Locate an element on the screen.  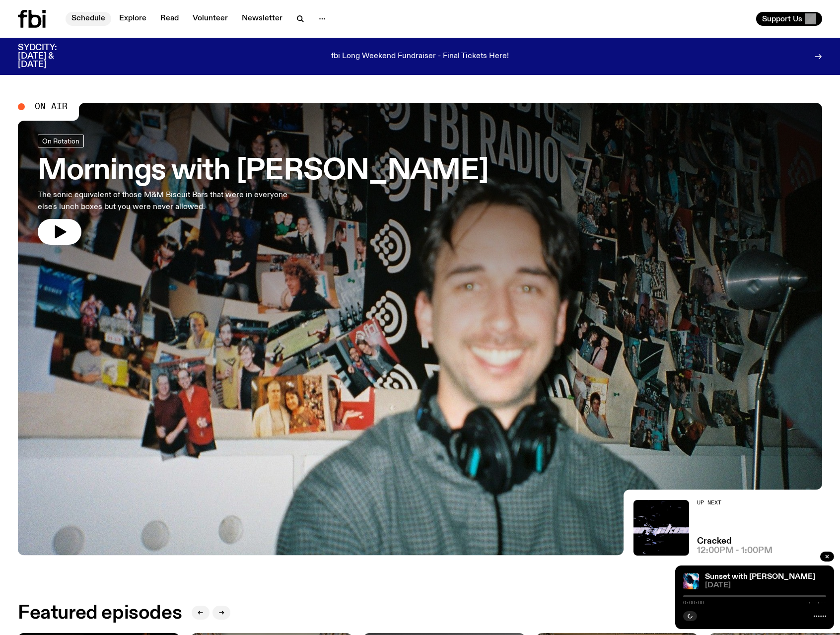
a: Read is located at coordinates (170, 19).